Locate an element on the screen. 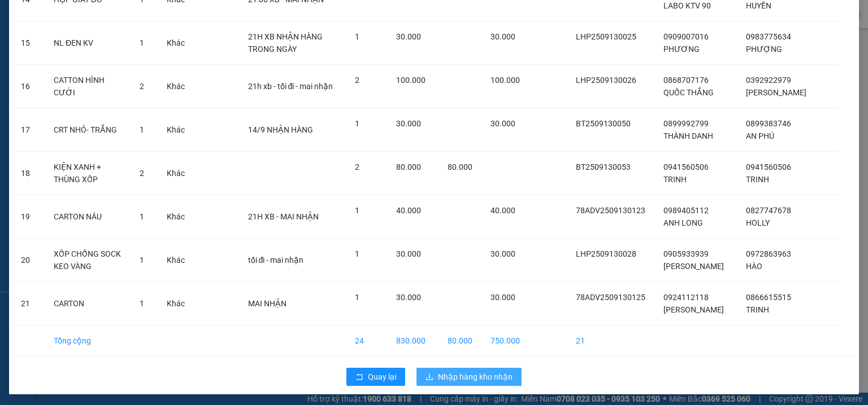 The width and height of the screenshot is (868, 405). span: 78ADV2509130125 is located at coordinates (610, 298).